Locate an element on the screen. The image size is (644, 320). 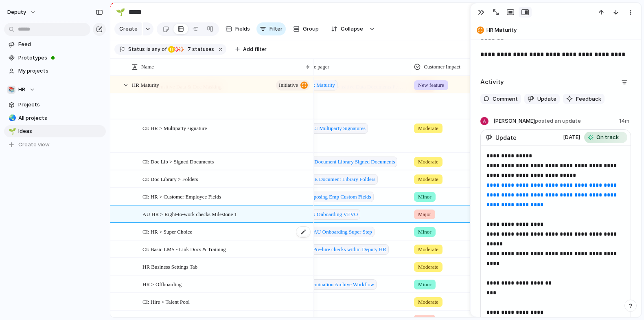
span: posted an update is located at coordinates (558, 121).